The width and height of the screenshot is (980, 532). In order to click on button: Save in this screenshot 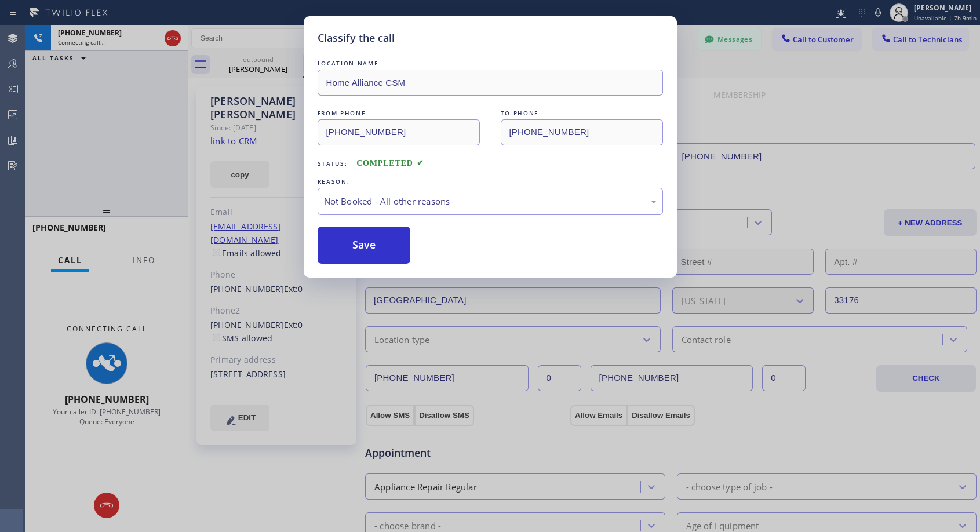, I will do `click(364, 245)`.